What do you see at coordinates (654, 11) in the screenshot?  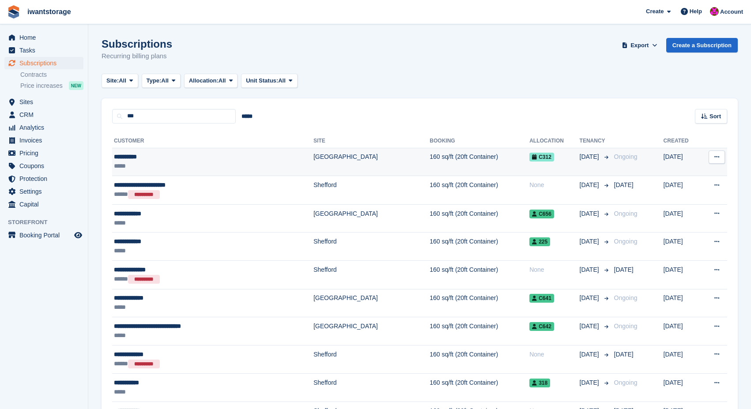 I see `span: Create` at bounding box center [654, 11].